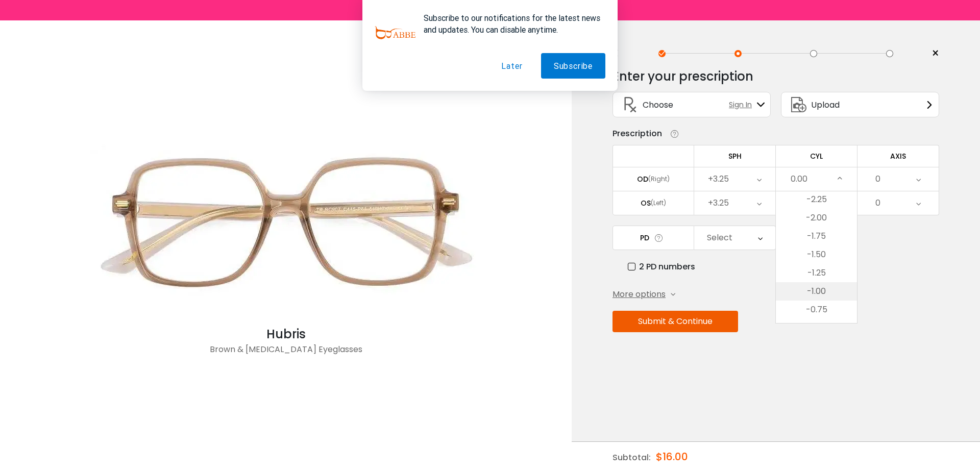 The height and width of the screenshot is (472, 980). What do you see at coordinates (658, 105) in the screenshot?
I see `span: Choose` at bounding box center [658, 105].